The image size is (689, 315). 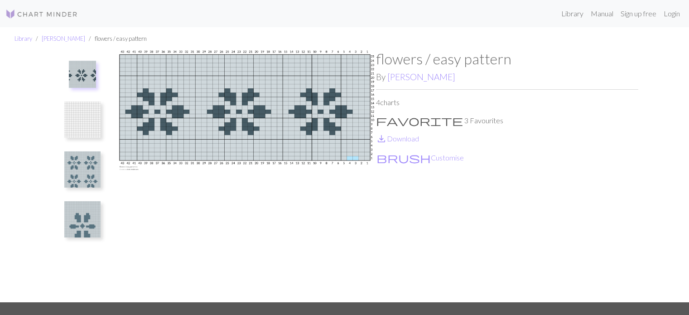 I want to click on h1: flowers / easy pattern, so click(x=507, y=59).